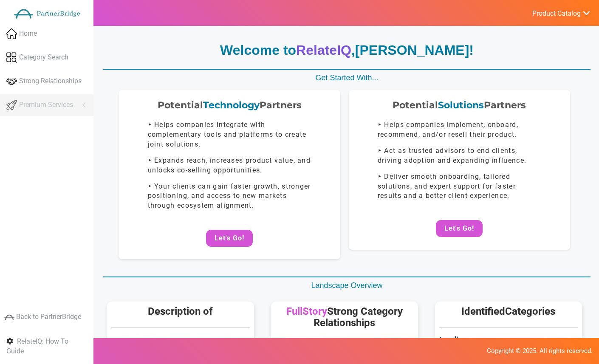  Describe the element at coordinates (28, 34) in the screenshot. I see `span: Home` at that location.